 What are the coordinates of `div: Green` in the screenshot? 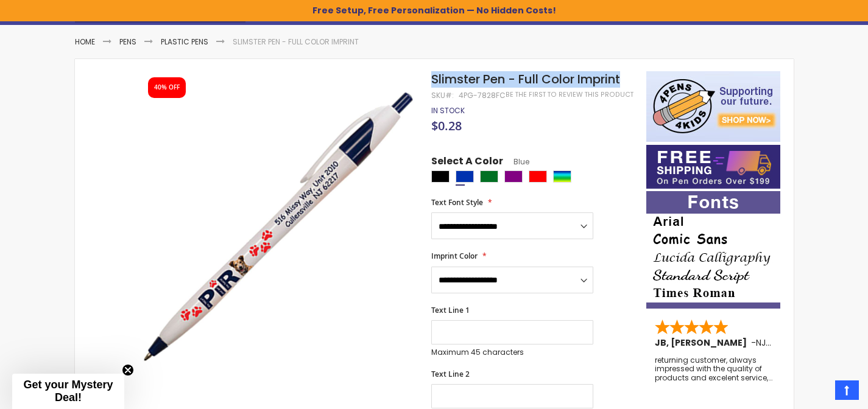 It's located at (489, 177).